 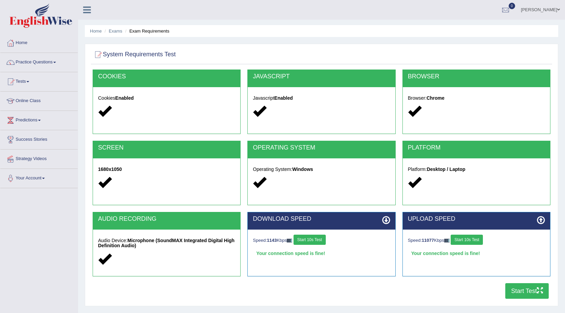 I want to click on a: Exams, so click(x=116, y=31).